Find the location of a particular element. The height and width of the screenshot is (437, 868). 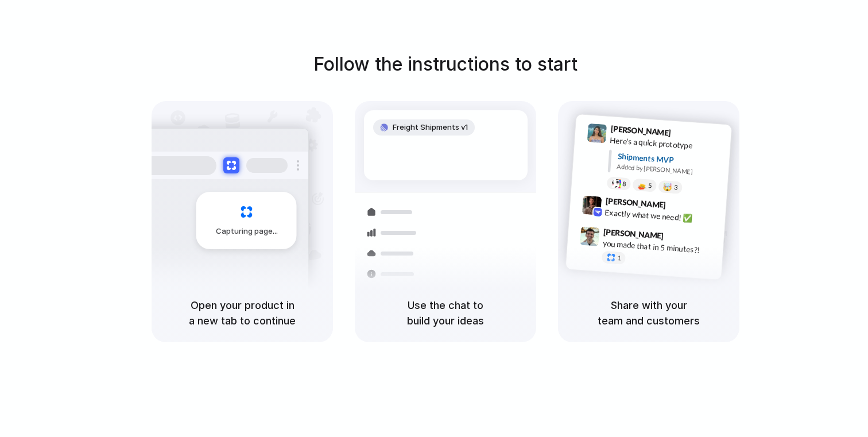

h5: Use the chat to build your ideas is located at coordinates (445, 313).